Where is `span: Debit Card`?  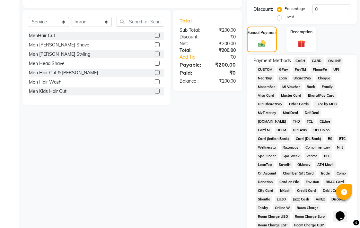
span: Debit Card is located at coordinates (331, 191).